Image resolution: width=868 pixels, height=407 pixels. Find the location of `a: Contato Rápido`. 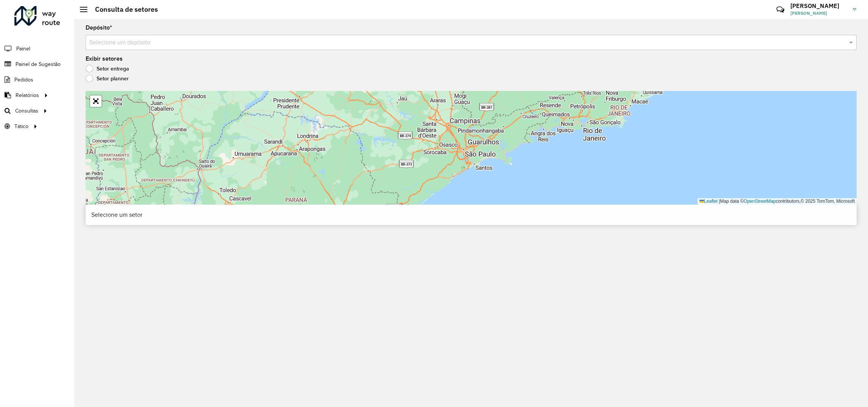

a: Contato Rápido is located at coordinates (780, 10).